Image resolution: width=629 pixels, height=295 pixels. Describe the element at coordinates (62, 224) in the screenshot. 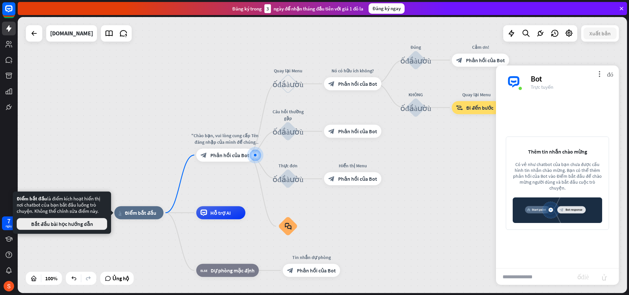

I see `button: Bắt đầu bài học hướng dẫn` at that location.